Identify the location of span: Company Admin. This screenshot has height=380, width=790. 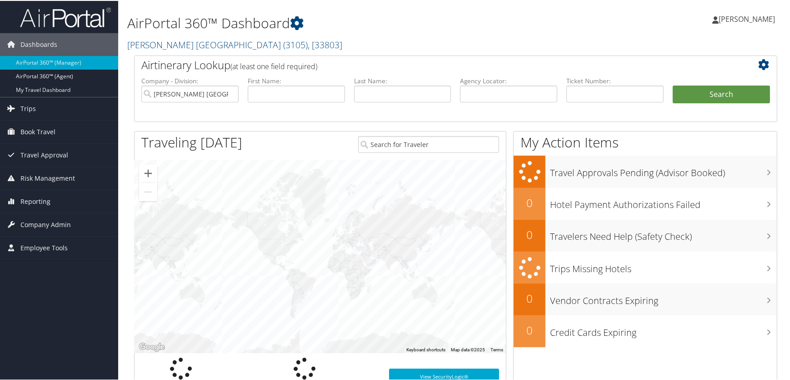
(45, 224).